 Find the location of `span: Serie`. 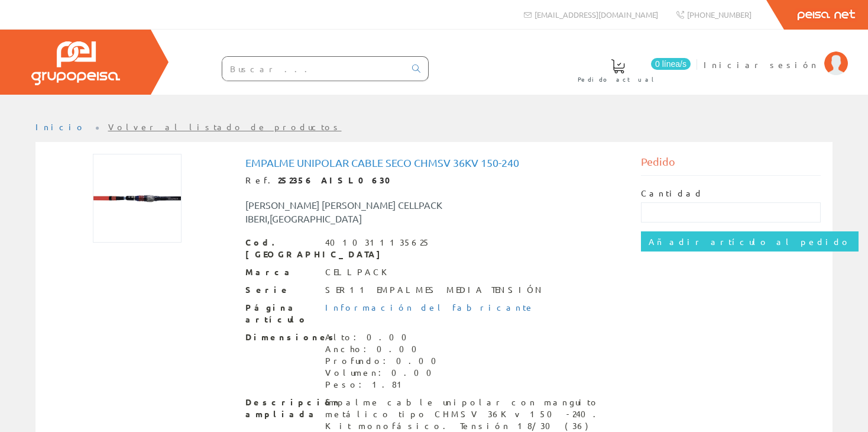

span: Serie is located at coordinates (281, 290).